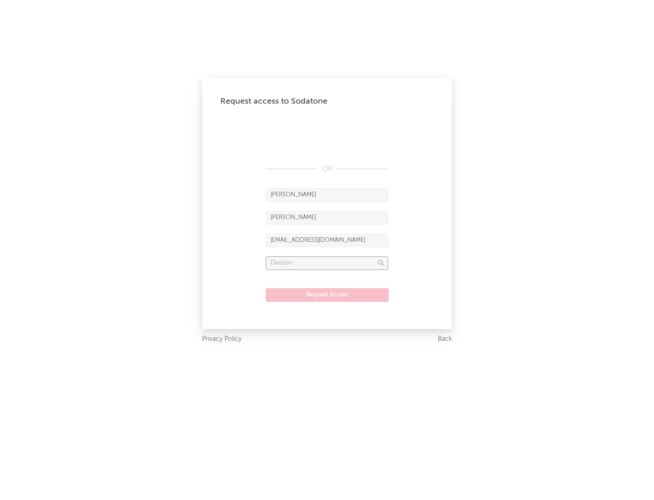 This screenshot has width=654, height=500. I want to click on input: Email, so click(327, 240).